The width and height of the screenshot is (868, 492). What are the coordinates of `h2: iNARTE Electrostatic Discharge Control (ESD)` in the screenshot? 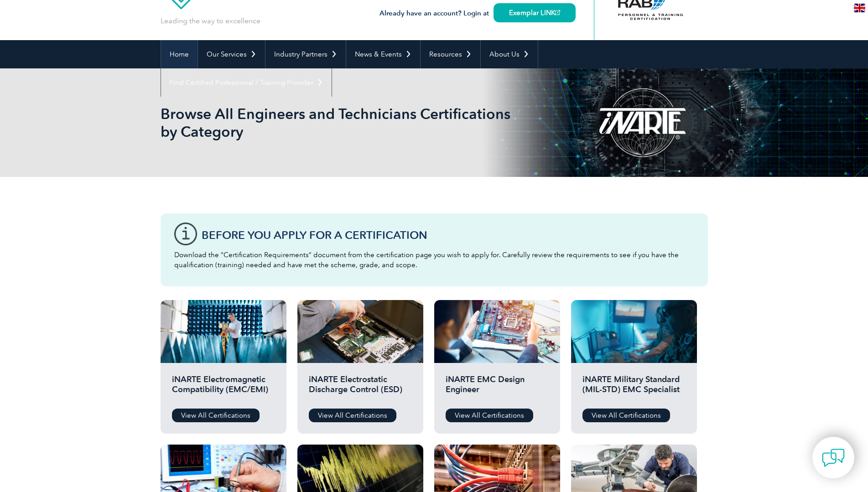 It's located at (361, 388).